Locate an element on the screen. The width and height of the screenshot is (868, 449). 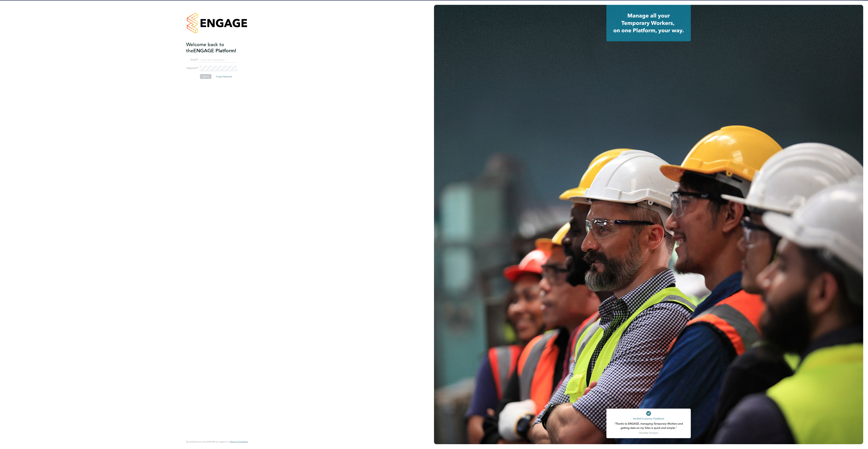
label: Password is located at coordinates (192, 68).